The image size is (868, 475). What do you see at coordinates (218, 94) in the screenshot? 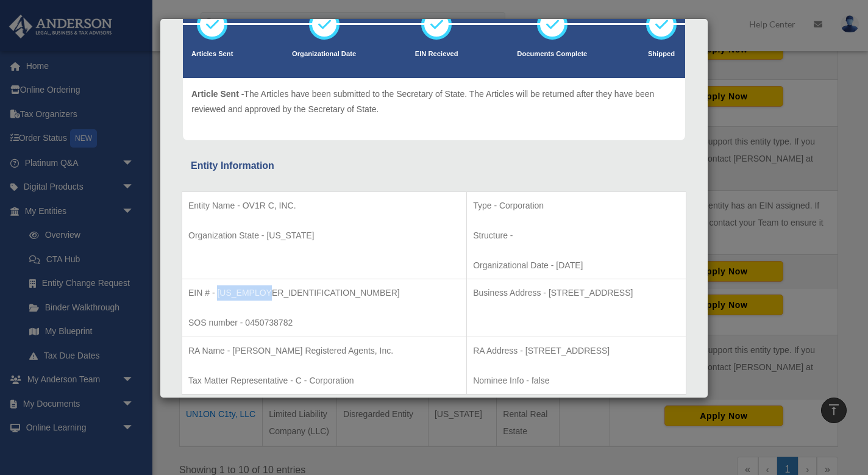
I see `span: Article Sent -` at bounding box center [218, 94].